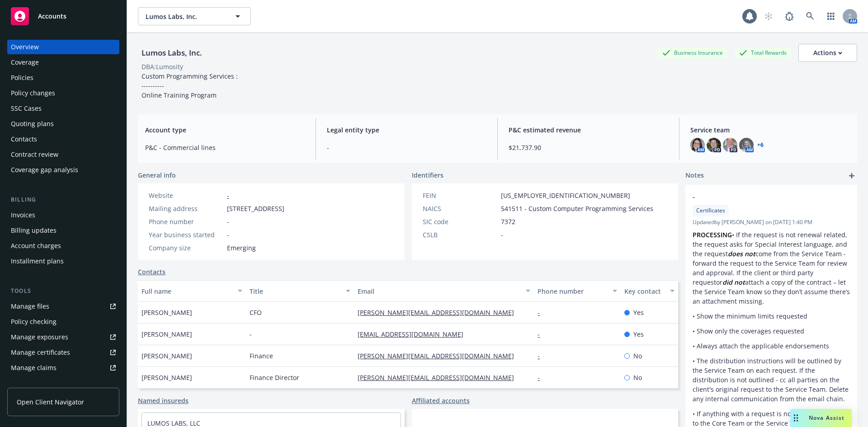 Image resolution: width=868 pixels, height=427 pixels. Describe the element at coordinates (32, 384) in the screenshot. I see `div: Manage BORs` at that location.